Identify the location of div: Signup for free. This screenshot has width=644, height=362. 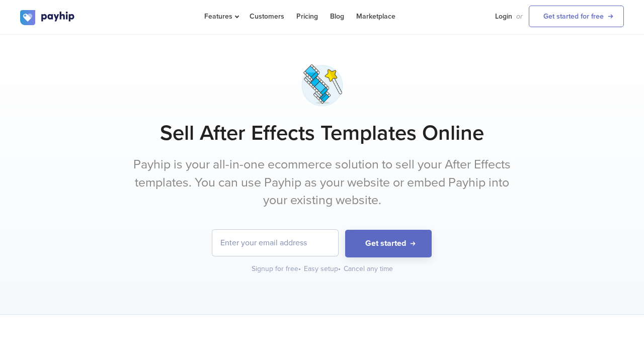
(277, 269).